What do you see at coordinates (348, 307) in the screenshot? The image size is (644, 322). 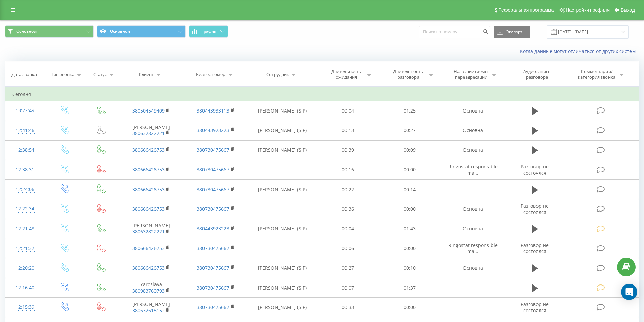 I see `td: 00:33` at bounding box center [348, 307].